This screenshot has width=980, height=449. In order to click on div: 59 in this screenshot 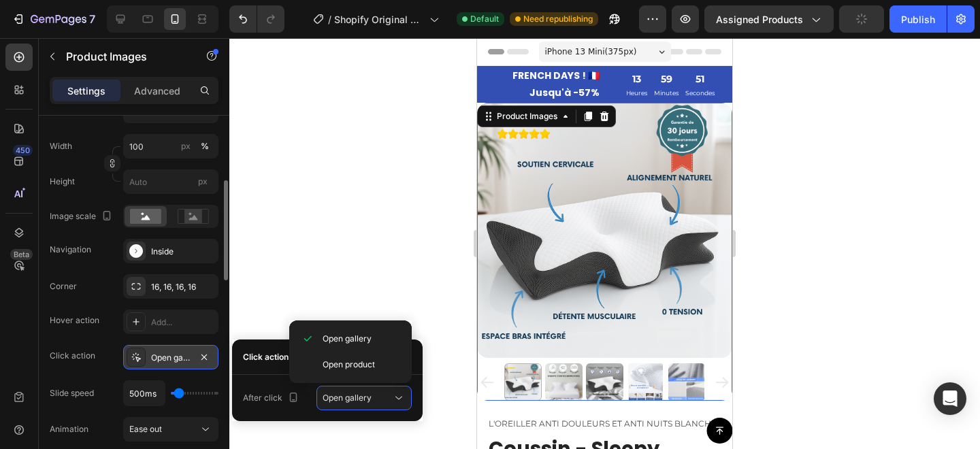, I will do `click(189, 41)`.